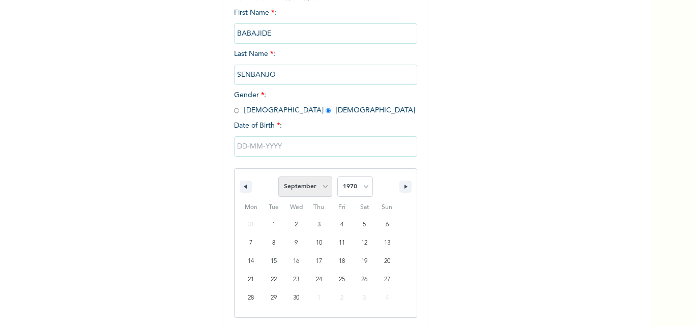  What do you see at coordinates (341, 243) in the screenshot?
I see `button: 11` at bounding box center [341, 243].